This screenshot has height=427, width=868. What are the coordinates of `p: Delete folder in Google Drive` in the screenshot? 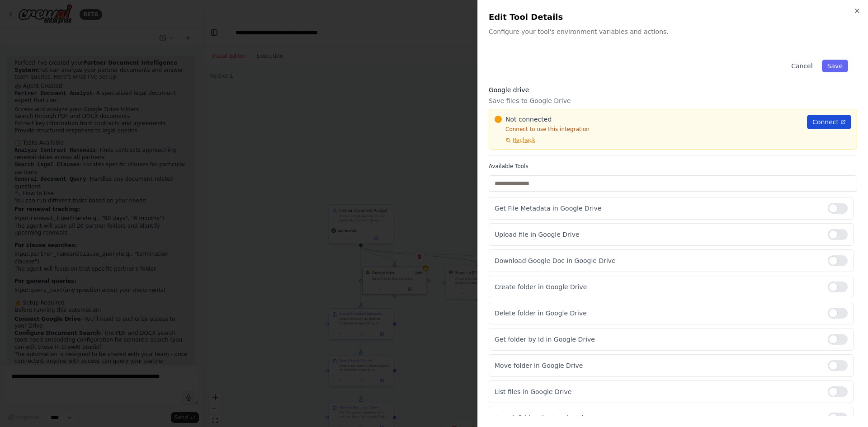 It's located at (657, 313).